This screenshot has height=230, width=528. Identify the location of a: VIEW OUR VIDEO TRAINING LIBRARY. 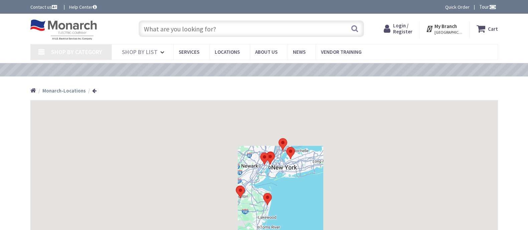
(264, 70).